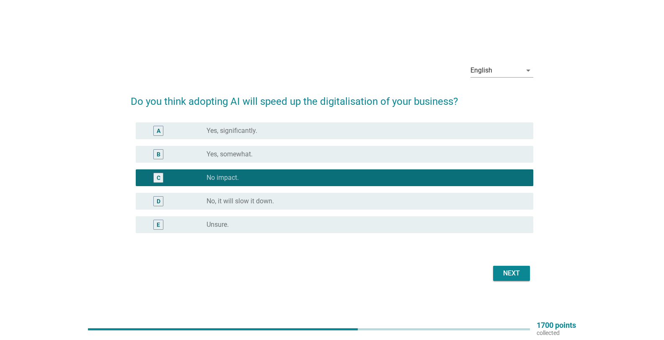  What do you see at coordinates (158, 177) in the screenshot?
I see `div: C` at bounding box center [158, 177].